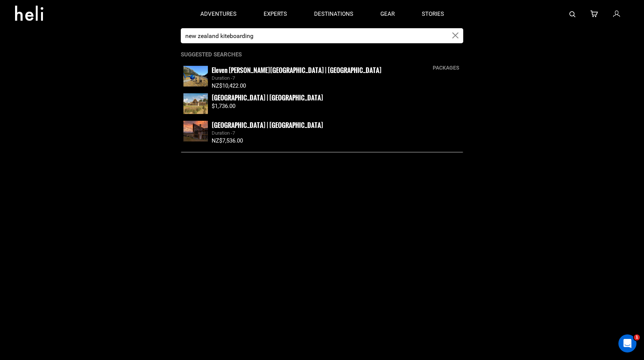 This screenshot has width=644, height=360. What do you see at coordinates (446, 68) in the screenshot?
I see `div: packages` at bounding box center [446, 68].